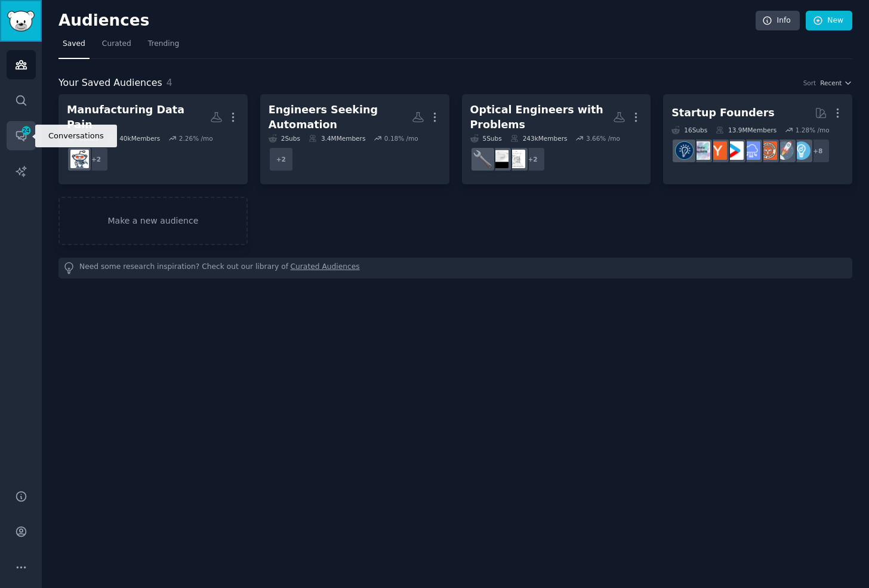  I want to click on img: SaaS, so click(751, 150).